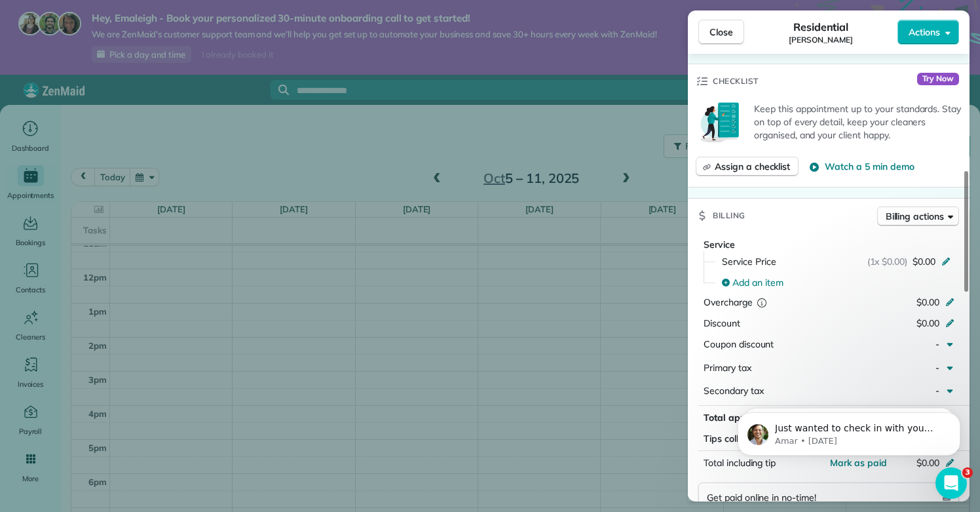 The image size is (980, 512). I want to click on button: Service Price(1x $0.00)$0.00, so click(836, 261).